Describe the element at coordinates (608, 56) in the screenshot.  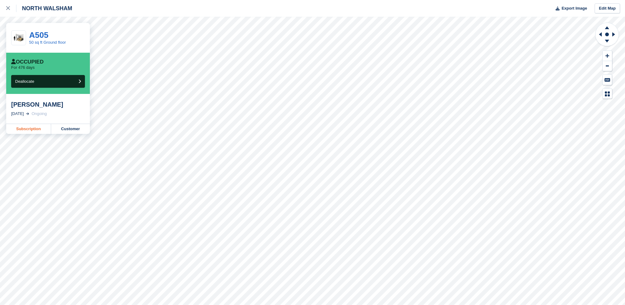
I see `button: Zoom In` at that location.